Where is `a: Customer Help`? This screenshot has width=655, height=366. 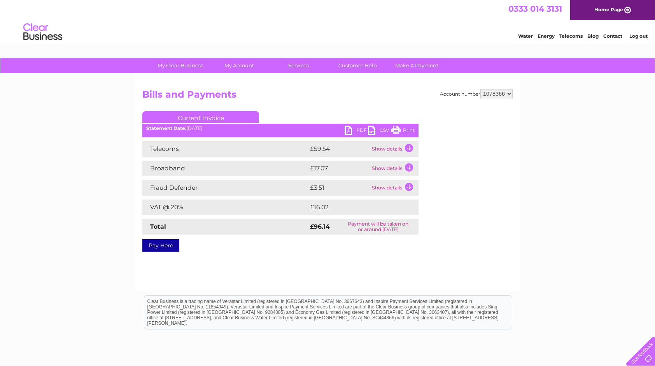 a: Customer Help is located at coordinates (358, 65).